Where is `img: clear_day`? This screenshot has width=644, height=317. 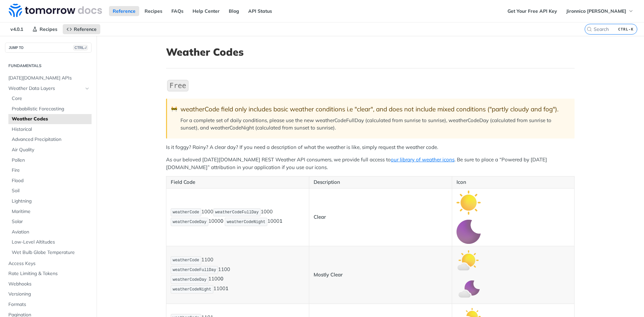 img: clear_day is located at coordinates (468, 202).